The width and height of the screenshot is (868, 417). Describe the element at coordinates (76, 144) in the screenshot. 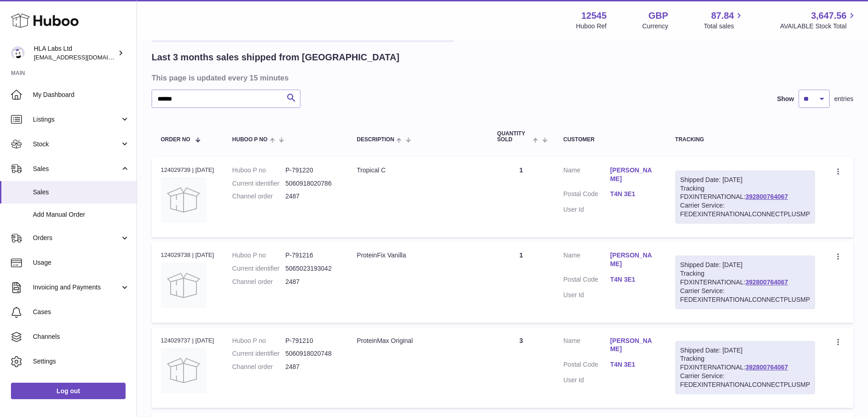

I see `span: Stock` at that location.